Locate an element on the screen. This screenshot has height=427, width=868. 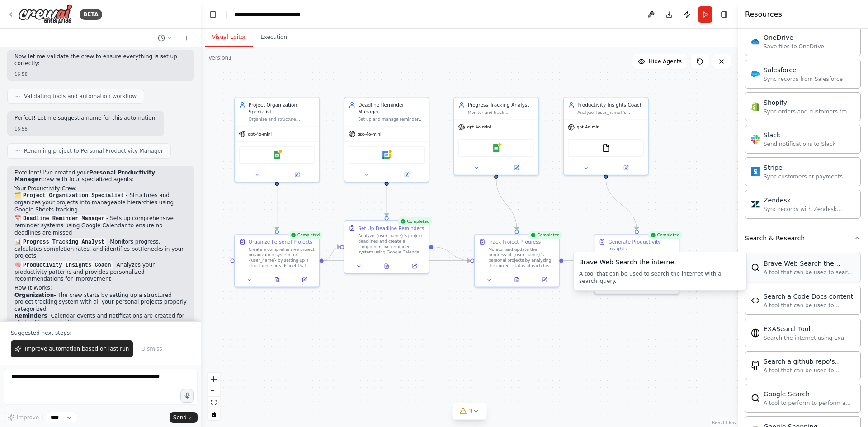
button: Hide left sidebar is located at coordinates (213, 15).